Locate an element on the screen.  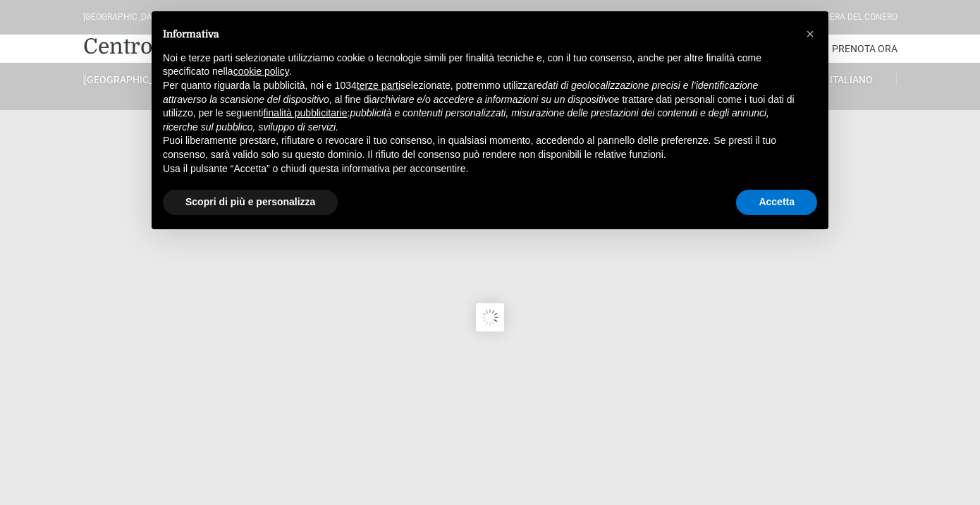
span: Italiano is located at coordinates (851, 79).